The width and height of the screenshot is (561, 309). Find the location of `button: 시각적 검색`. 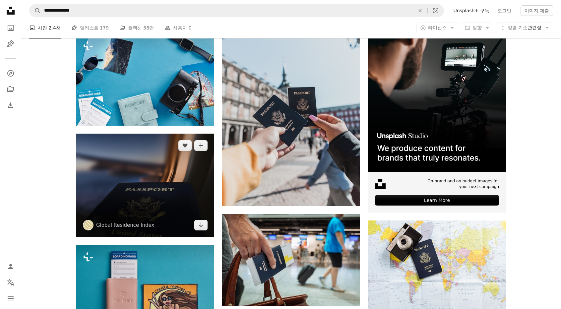

button: 시각적 검색 is located at coordinates (436, 11).